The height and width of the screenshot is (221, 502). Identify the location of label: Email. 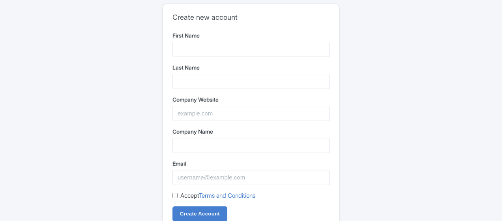
(251, 163).